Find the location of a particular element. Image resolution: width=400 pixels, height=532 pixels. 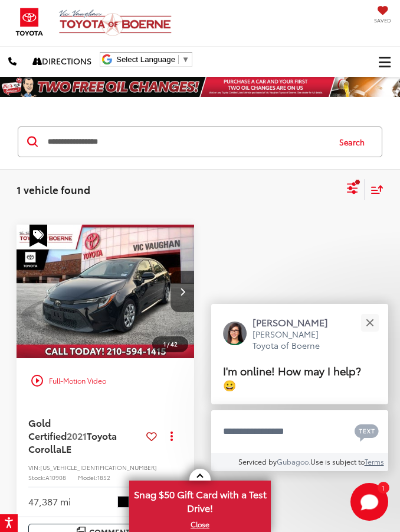

span: Stock: is located at coordinates (37, 476).